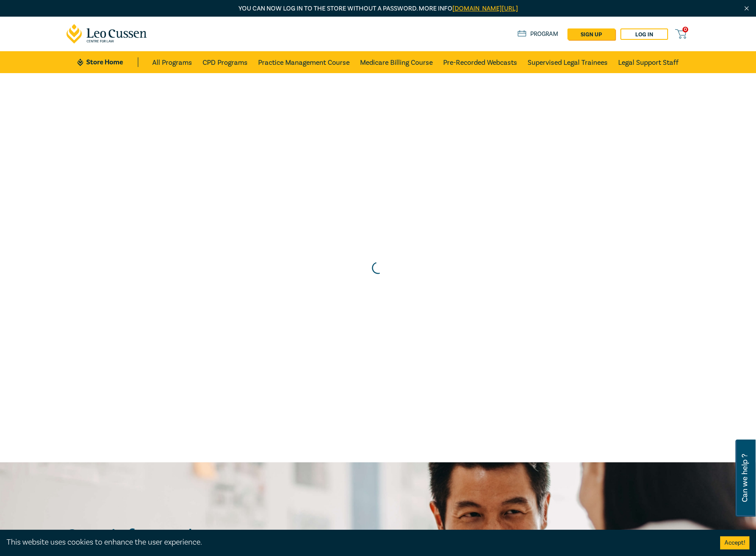 The width and height of the screenshot is (756, 556). What do you see at coordinates (685, 29) in the screenshot?
I see `span: 0` at bounding box center [685, 29].